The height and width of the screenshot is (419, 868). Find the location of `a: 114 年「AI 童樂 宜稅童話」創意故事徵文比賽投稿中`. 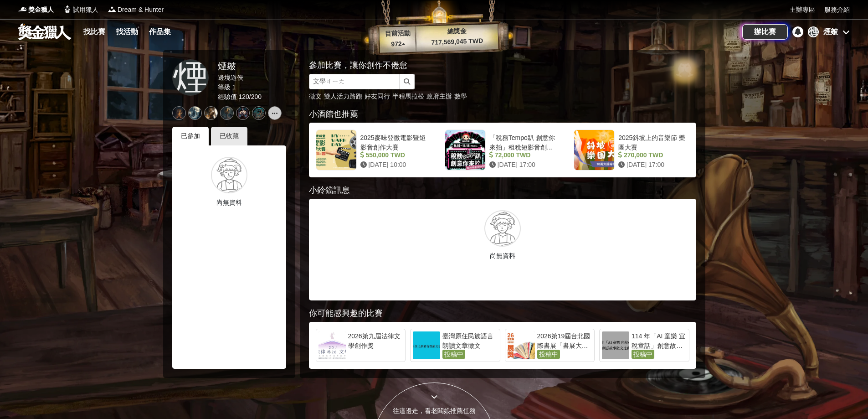

a: 114 年「AI 童樂 宜稅童話」創意故事徵文比賽投稿中 is located at coordinates (644, 345).